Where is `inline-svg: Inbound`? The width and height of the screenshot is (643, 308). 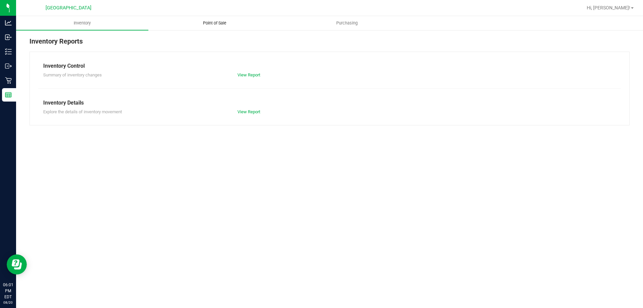 inline-svg: Inbound is located at coordinates (8, 37).